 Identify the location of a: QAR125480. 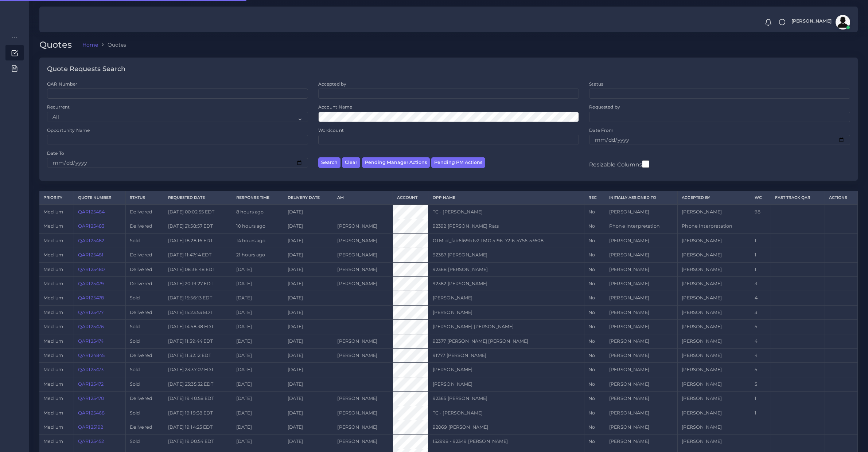
(91, 269).